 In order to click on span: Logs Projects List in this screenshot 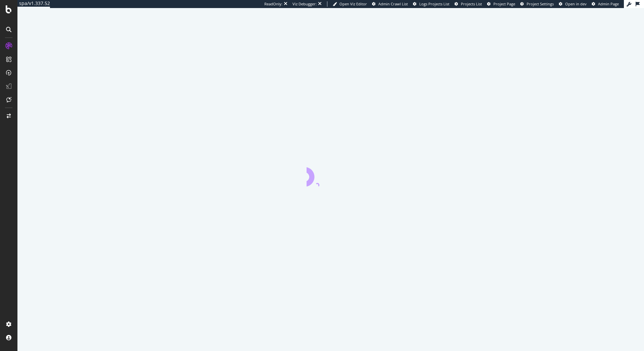, I will do `click(434, 4)`.